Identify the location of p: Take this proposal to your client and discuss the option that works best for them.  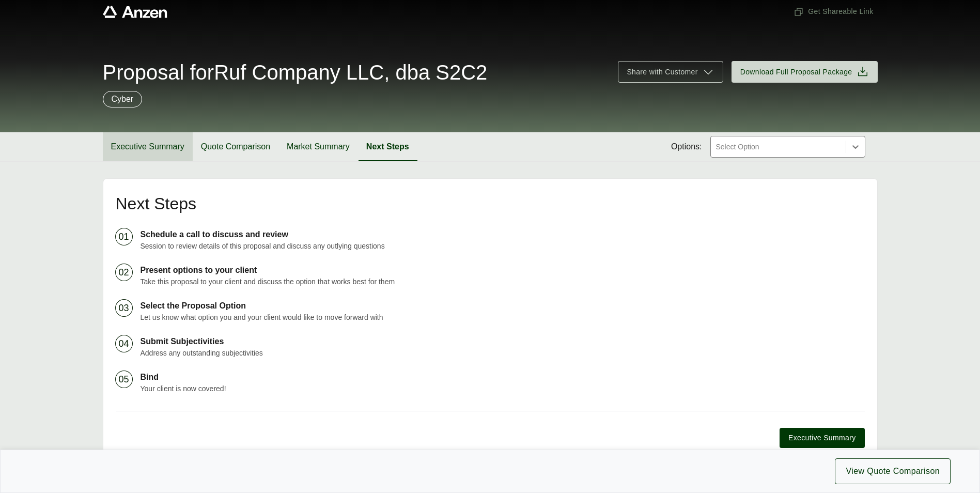
(503, 282).